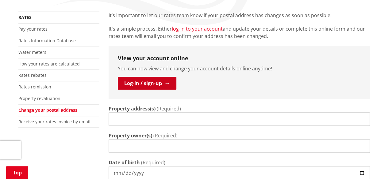  What do you see at coordinates (48, 110) in the screenshot?
I see `a: Change your postal address` at bounding box center [48, 110].